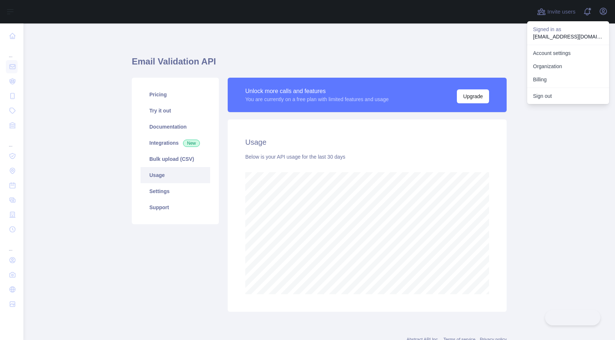 This screenshot has height=340, width=615. Describe the element at coordinates (568, 53) in the screenshot. I see `a: Account settings` at that location.